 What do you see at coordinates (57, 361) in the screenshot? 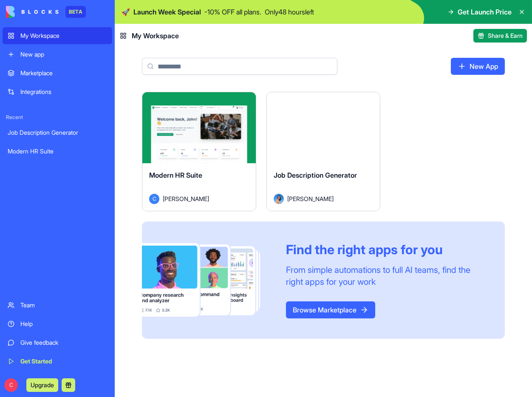
I see `a: Get Started` at bounding box center [57, 361].